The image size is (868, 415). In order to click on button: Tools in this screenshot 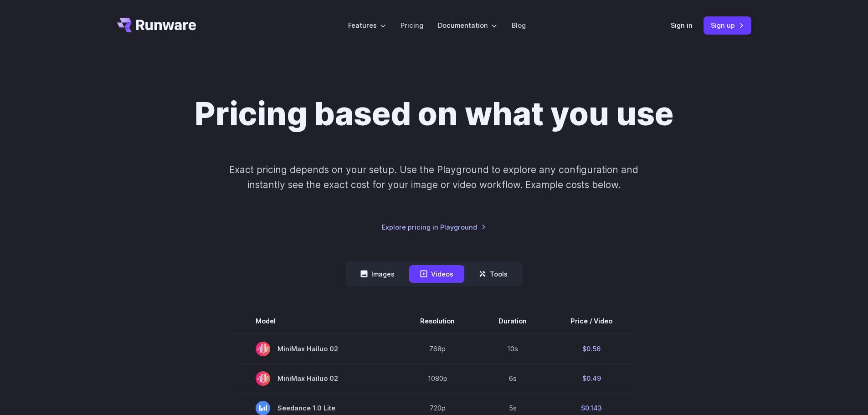, I will do `click(493, 274)`.